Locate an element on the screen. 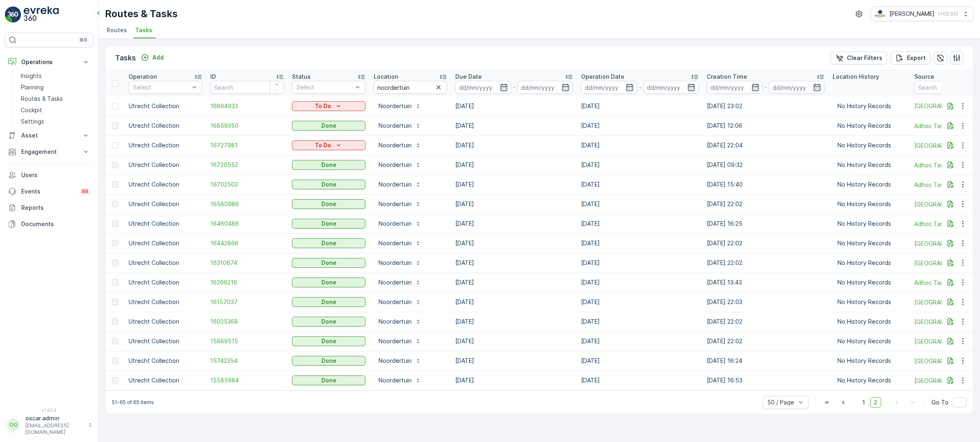 The image size is (980, 442). p: Location is located at coordinates (386, 77).